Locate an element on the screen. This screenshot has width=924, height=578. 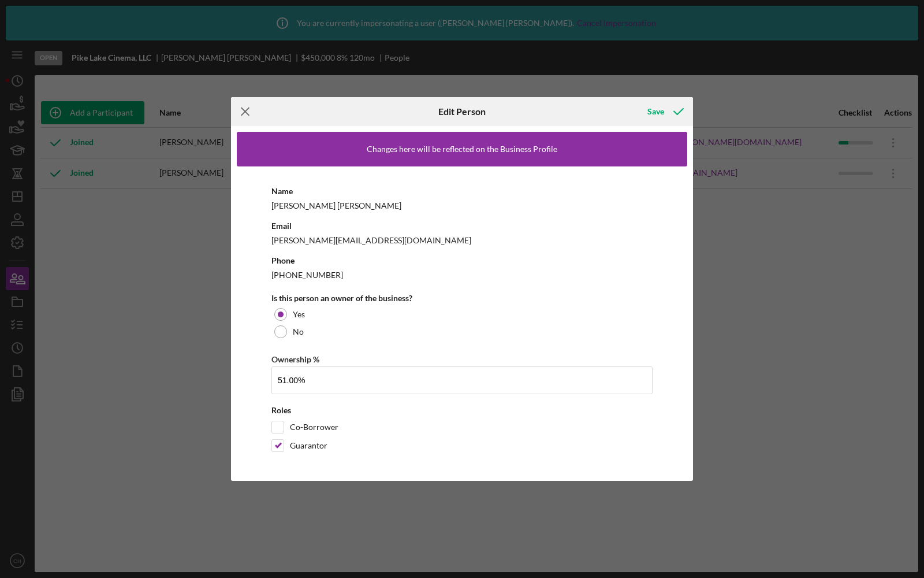
label: Ownership % is located at coordinates (295, 358).